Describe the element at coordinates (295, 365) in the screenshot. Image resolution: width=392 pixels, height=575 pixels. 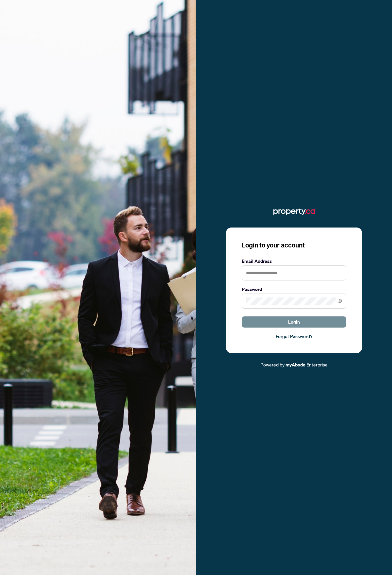
I see `a: myAbode` at that location.